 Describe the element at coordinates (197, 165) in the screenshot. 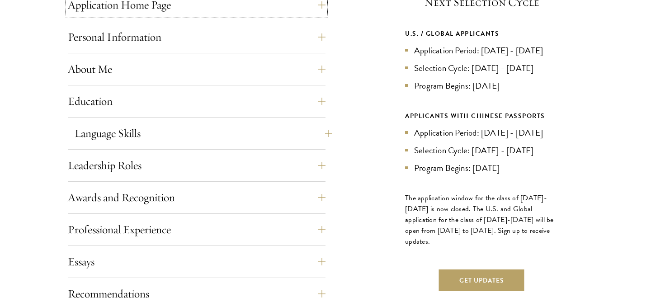

I see `button: Leadership Roles` at that location.